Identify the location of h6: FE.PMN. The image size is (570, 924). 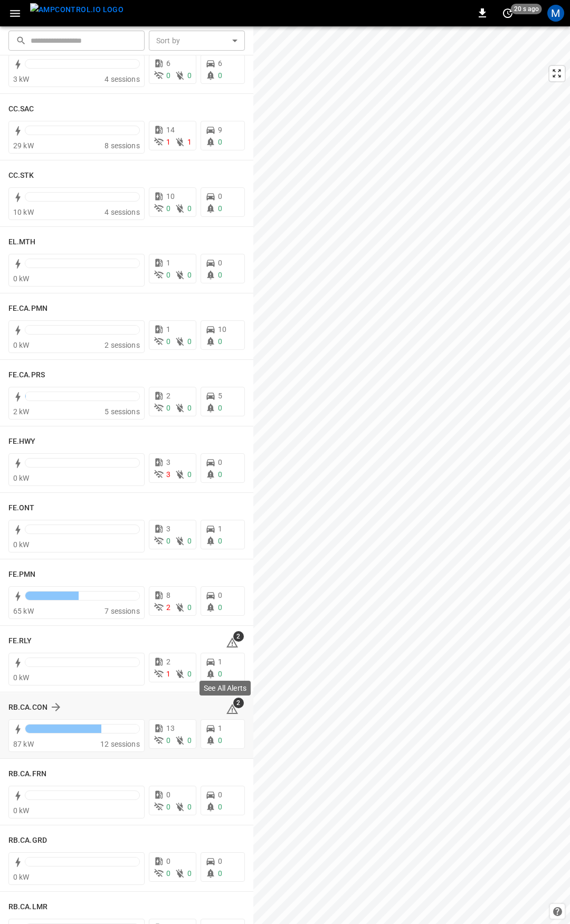
(22, 575).